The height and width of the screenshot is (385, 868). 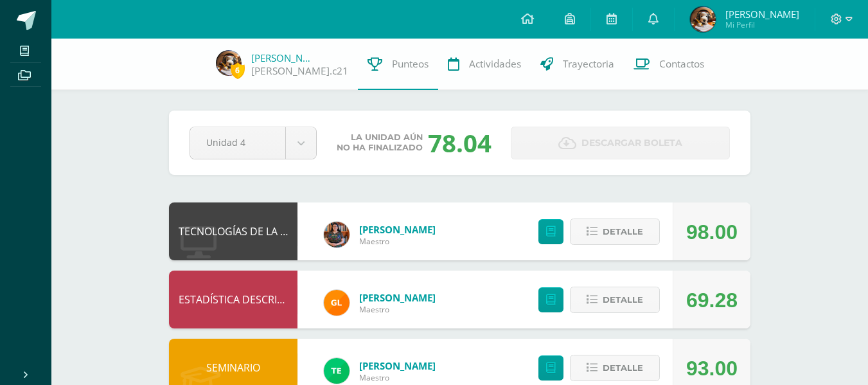 I want to click on a: Contactos, so click(x=669, y=64).